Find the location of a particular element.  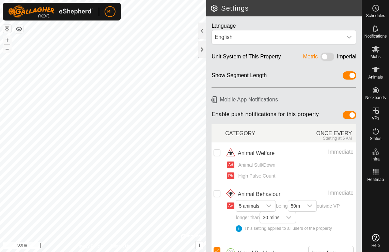

h6: Mobile App Notifications is located at coordinates (284, 99).